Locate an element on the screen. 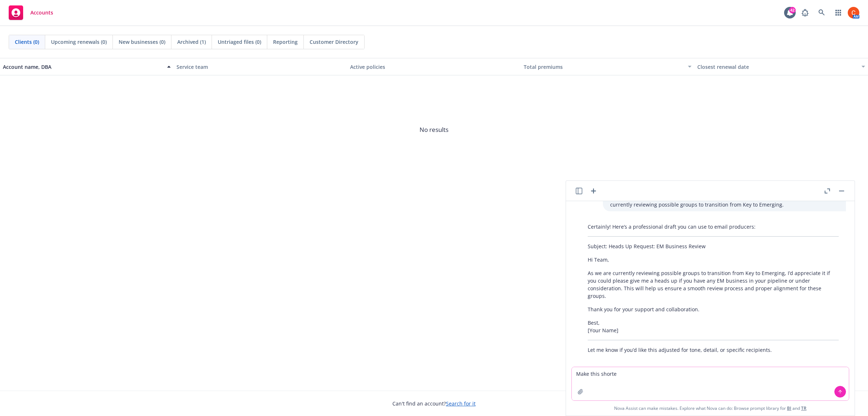 The height and width of the screenshot is (416, 868). a: Accounts is located at coordinates (31, 13).